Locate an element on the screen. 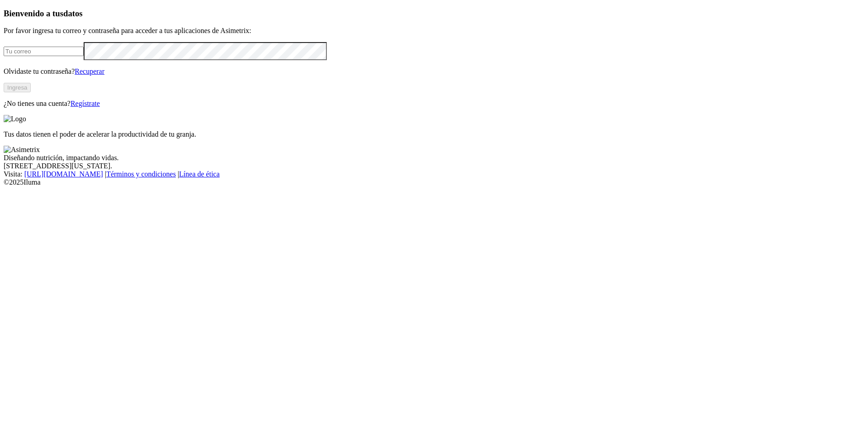 This screenshot has width=868, height=438. button: Ingresa is located at coordinates (17, 87).